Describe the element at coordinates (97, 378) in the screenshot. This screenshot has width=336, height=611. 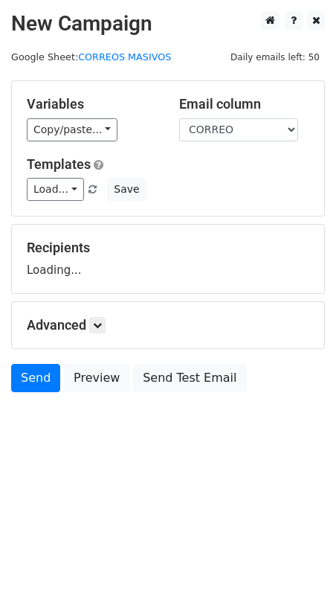
I see `a: Preview` at that location.